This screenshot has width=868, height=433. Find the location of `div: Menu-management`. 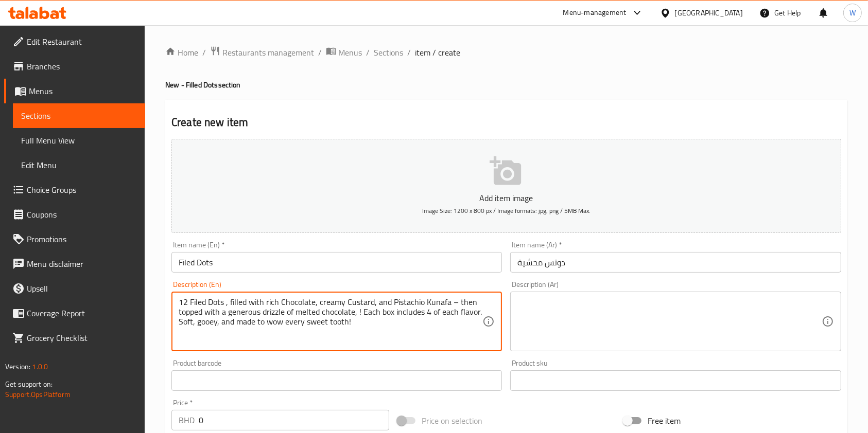

div: Menu-management is located at coordinates (595, 13).